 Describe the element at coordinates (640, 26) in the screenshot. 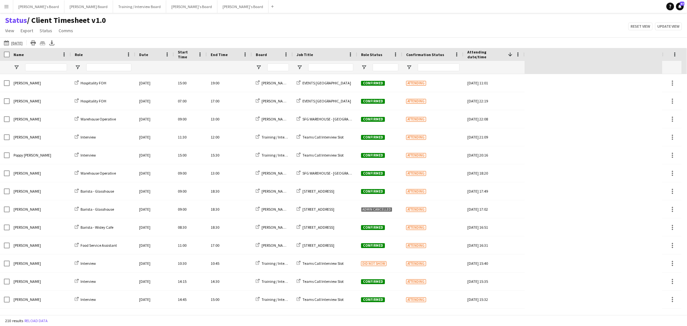

I see `button: Reset view` at that location.